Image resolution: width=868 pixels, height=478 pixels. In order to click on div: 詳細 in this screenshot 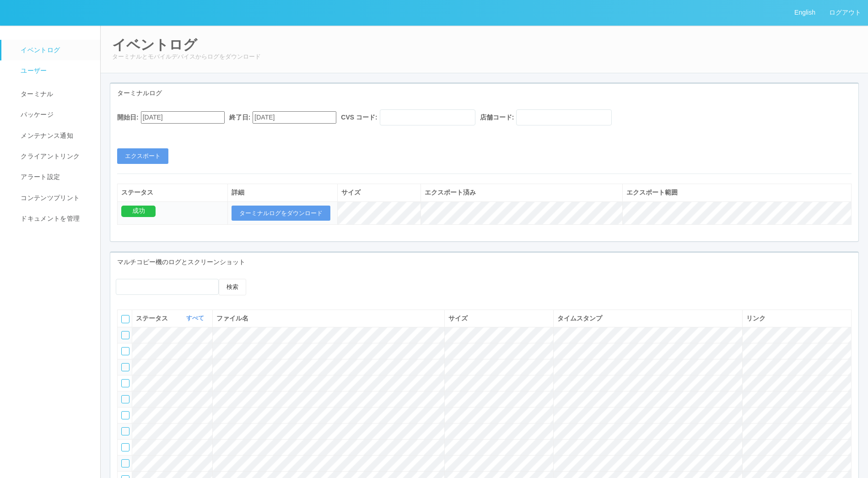, I will do `click(283, 192)`.